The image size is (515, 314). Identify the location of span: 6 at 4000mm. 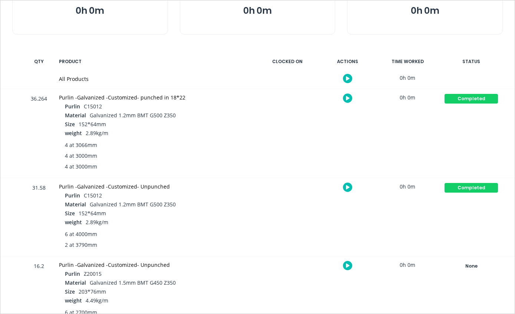
(81, 234).